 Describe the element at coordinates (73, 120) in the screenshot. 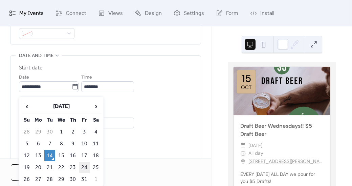

I see `th: Th` at that location.